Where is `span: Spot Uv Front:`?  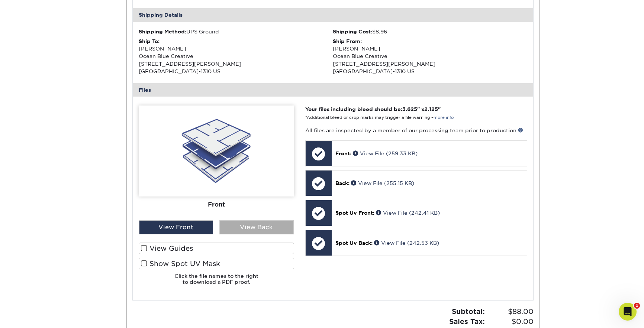 span: Spot Uv Front: is located at coordinates (355, 213).